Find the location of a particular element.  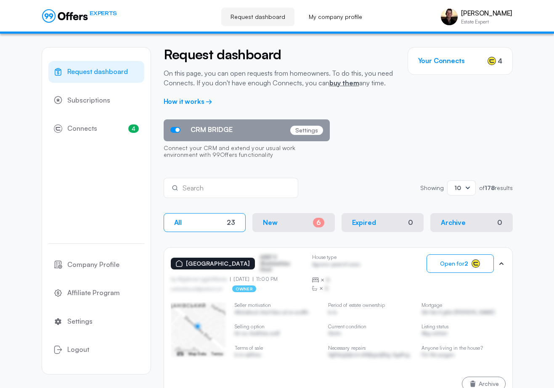

p: Seller motivation is located at coordinates (277, 305).